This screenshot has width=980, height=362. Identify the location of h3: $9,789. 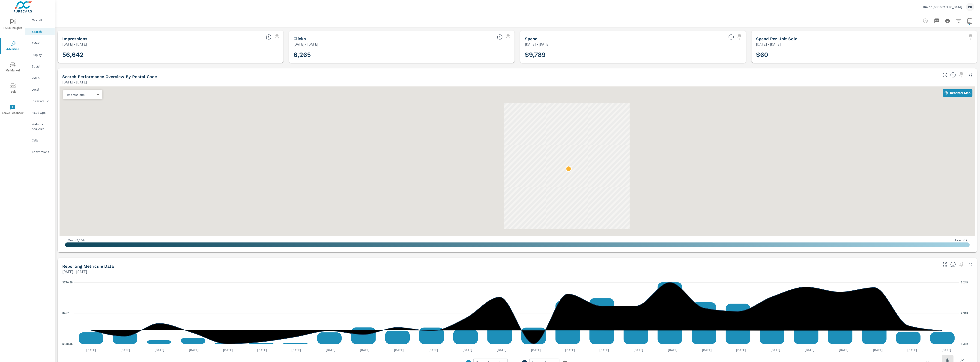
(633, 54).